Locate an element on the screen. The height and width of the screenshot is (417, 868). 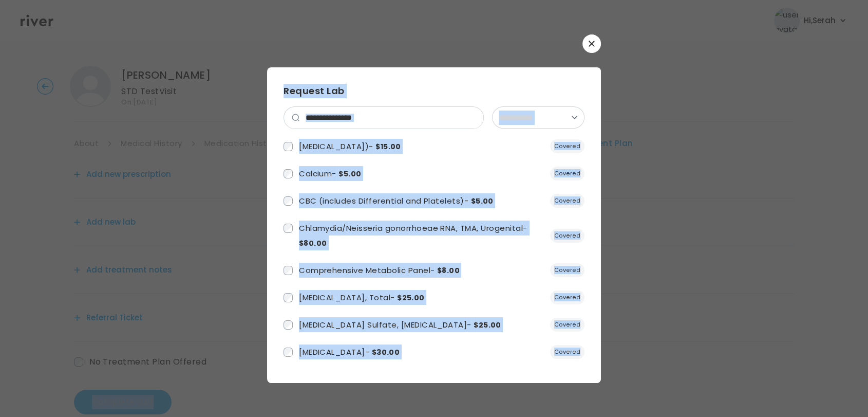
input: 6011f4ed-cb71-4ae5-a3c2-43447023e8db is located at coordinates (288, 147).